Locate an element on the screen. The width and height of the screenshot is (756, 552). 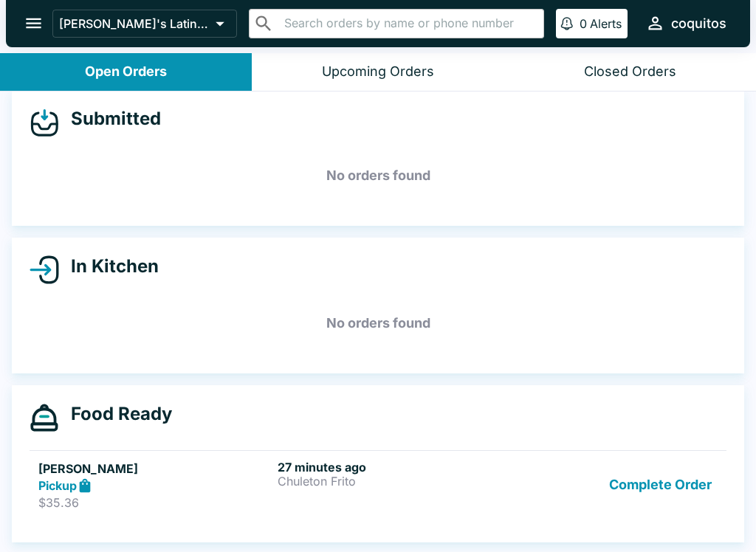
h4: In Kitchen is located at coordinates (108, 267).